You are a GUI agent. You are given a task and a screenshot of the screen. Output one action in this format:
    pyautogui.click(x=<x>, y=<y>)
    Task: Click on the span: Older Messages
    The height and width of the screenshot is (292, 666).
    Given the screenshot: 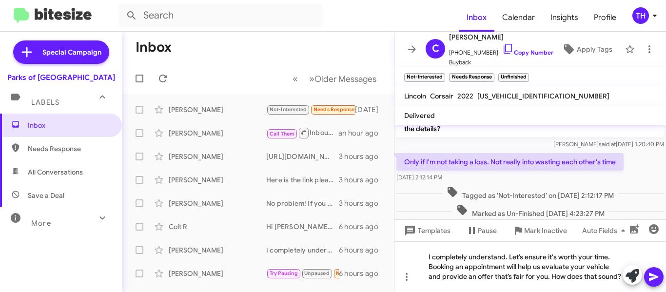 What is the action you would take?
    pyautogui.click(x=345, y=79)
    